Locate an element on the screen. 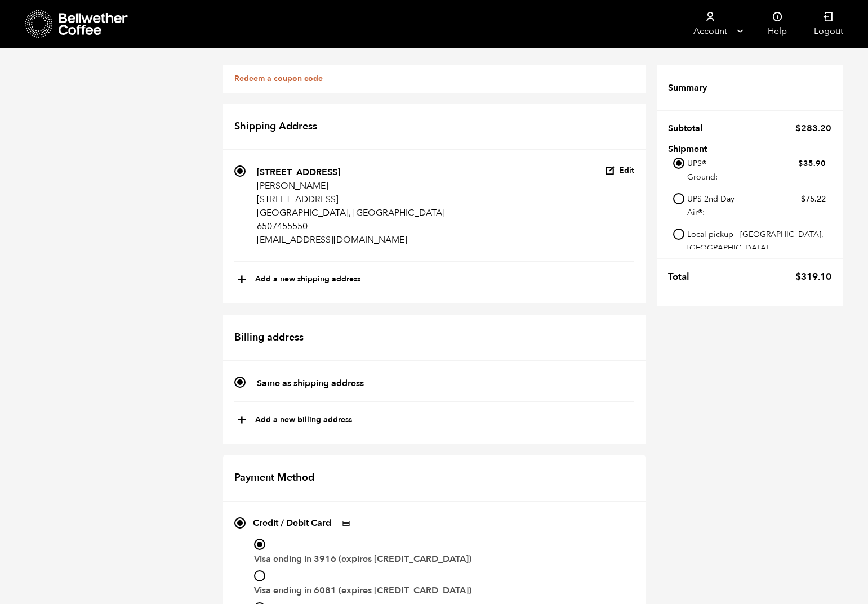 This screenshot has height=604, width=868. bdi: 35.90 is located at coordinates (811, 163).